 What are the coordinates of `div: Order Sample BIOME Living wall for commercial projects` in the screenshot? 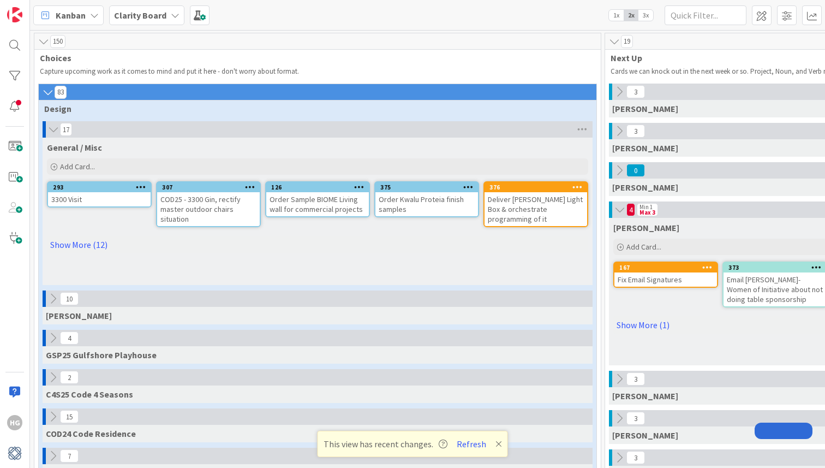 It's located at (318, 204).